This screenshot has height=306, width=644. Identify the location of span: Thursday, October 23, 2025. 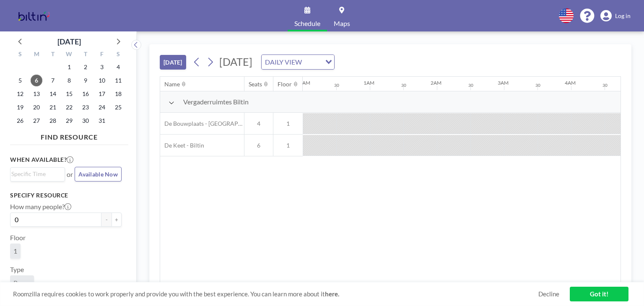
(85, 107).